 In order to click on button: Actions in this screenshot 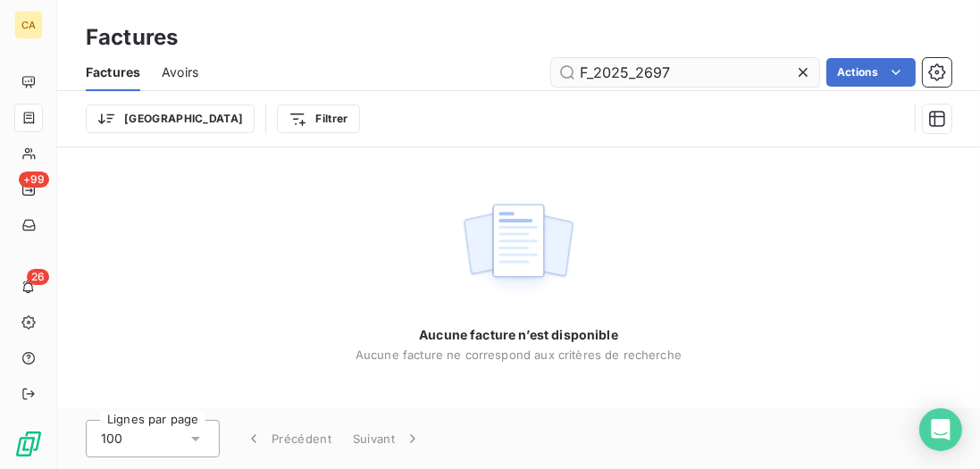, I will do `click(872, 73)`.